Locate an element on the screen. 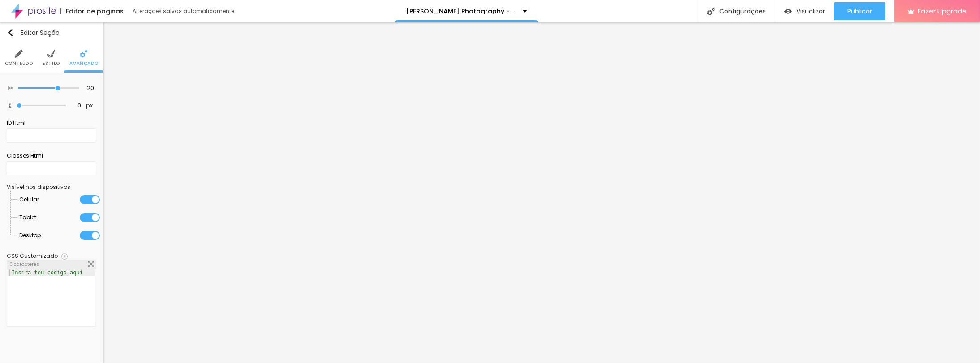 The height and width of the screenshot is (363, 980). div: ID Html is located at coordinates (51, 123).